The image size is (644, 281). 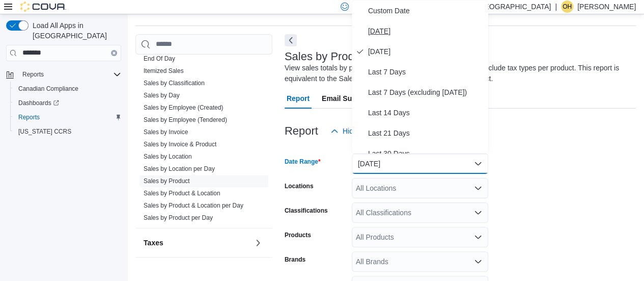 What do you see at coordinates (165, 132) in the screenshot?
I see `a: Sales by Invoice` at bounding box center [165, 132].